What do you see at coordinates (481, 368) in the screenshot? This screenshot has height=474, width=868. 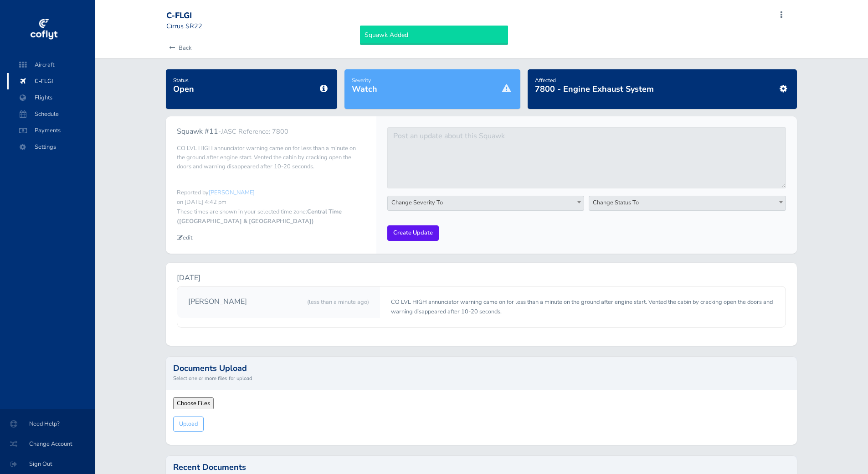 I see `h2: Documents Upload` at bounding box center [481, 368].